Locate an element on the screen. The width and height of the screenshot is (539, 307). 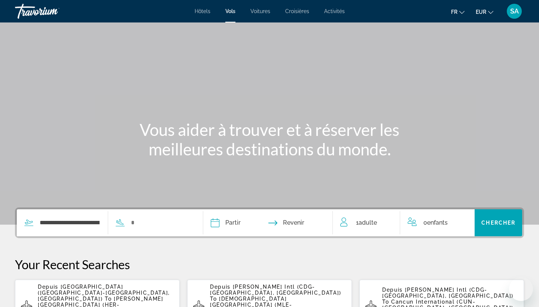
a: Hôtels is located at coordinates (202, 11).